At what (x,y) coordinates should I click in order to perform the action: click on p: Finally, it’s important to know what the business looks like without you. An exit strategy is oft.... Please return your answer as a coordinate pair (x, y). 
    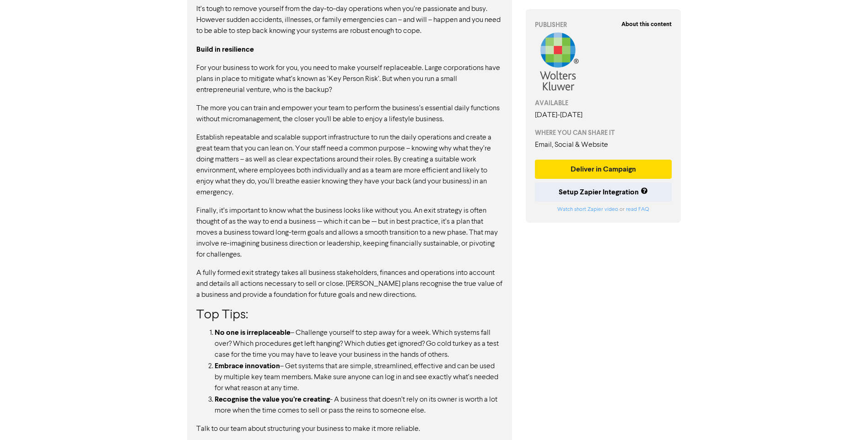
    Looking at the image, I should click on (350, 233).